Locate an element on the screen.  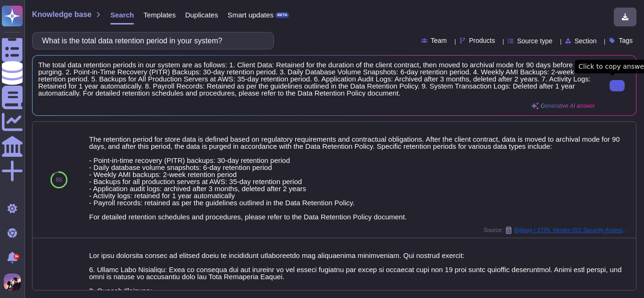
span: Search is located at coordinates (122, 14).